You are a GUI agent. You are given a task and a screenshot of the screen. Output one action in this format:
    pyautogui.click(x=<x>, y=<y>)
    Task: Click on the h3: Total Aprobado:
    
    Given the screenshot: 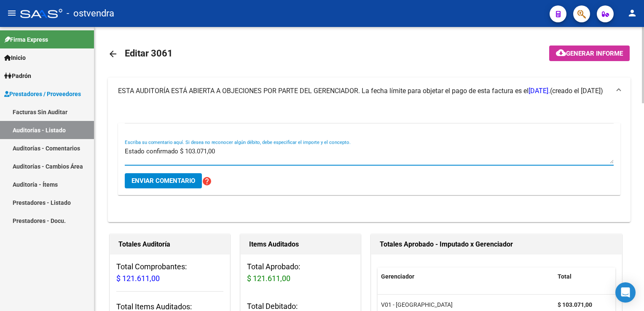 What is the action you would take?
    pyautogui.click(x=301, y=272)
    